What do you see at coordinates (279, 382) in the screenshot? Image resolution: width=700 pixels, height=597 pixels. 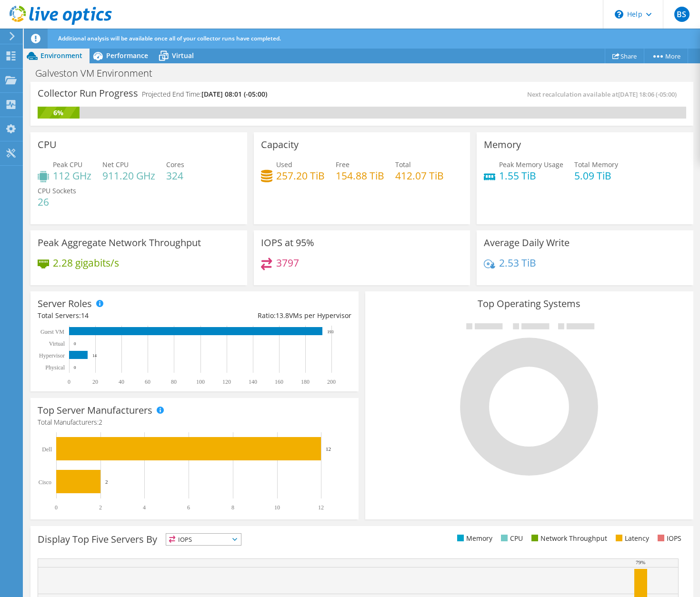 I see `text: 160` at bounding box center [279, 382].